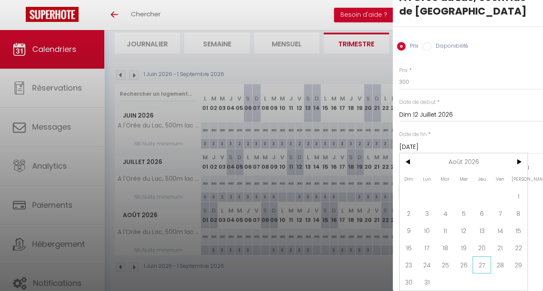 The image size is (543, 291). I want to click on span: 31, so click(427, 282).